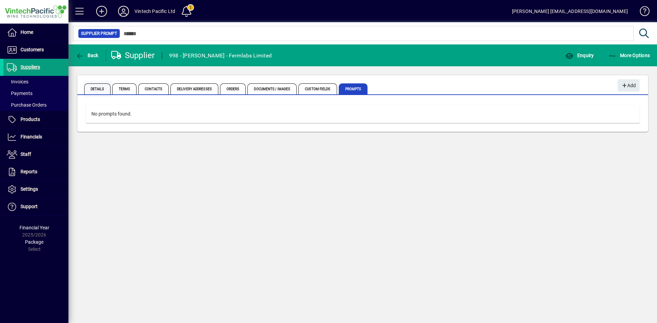 This screenshot has height=323, width=657. What do you see at coordinates (30, 67) in the screenshot?
I see `span: Suppliers` at bounding box center [30, 67].